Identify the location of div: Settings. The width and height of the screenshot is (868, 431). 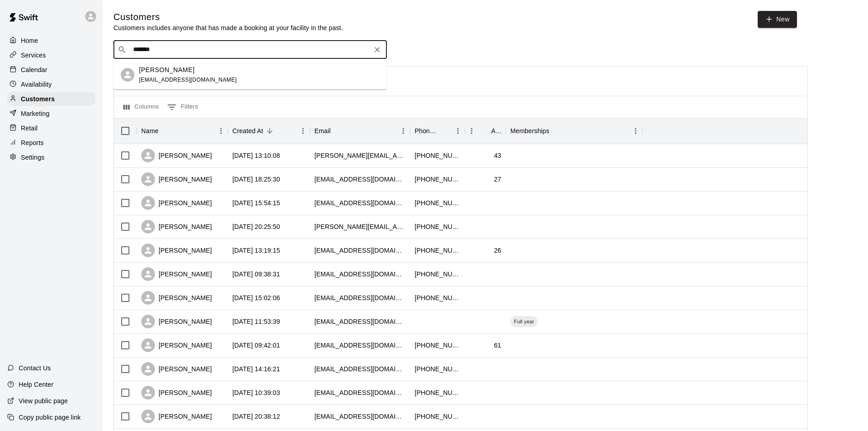
(51, 157).